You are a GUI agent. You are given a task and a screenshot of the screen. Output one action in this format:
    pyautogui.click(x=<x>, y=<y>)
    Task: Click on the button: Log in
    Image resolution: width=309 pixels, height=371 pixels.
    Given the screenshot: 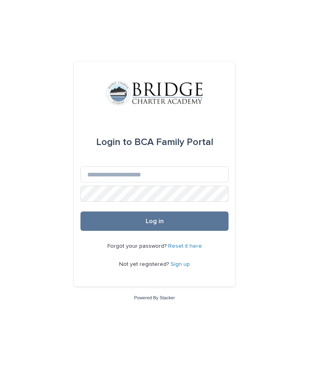 What is the action you would take?
    pyautogui.click(x=155, y=221)
    